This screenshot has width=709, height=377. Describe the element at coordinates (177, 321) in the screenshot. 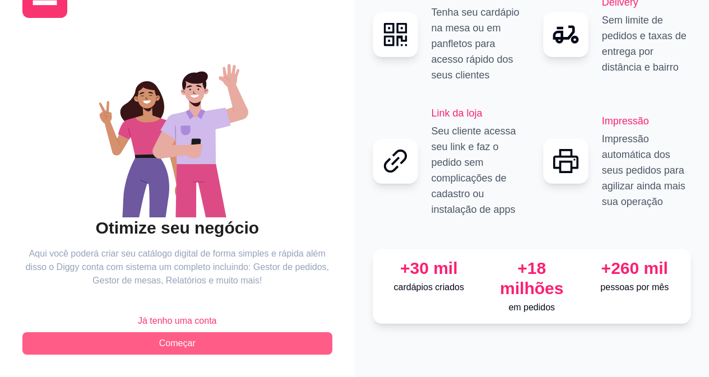

I see `span: Já tenho uma conta` at that location.